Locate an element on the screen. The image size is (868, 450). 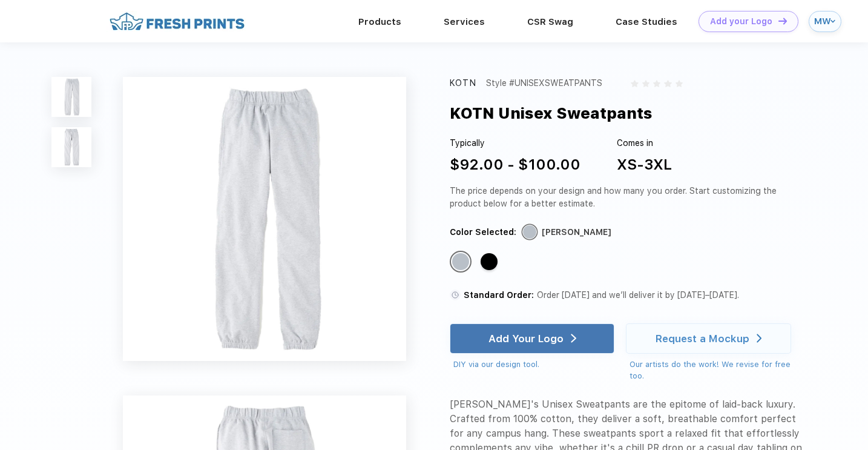
div: KOTN is located at coordinates (464, 83).